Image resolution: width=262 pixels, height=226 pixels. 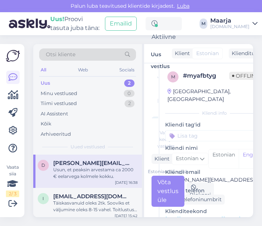 I want to click on span: doris.vellend@gmail.com, so click(x=92, y=163).